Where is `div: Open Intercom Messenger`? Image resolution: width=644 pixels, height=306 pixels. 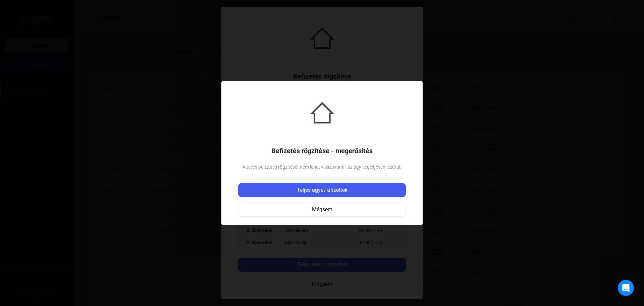 div: Open Intercom Messenger is located at coordinates (626, 288).